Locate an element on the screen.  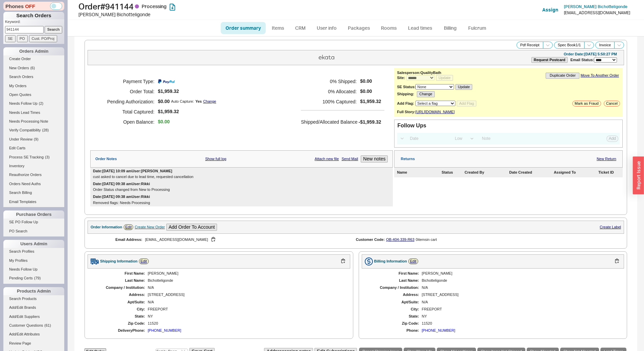
div: Full Story: is located at coordinates (406, 112).